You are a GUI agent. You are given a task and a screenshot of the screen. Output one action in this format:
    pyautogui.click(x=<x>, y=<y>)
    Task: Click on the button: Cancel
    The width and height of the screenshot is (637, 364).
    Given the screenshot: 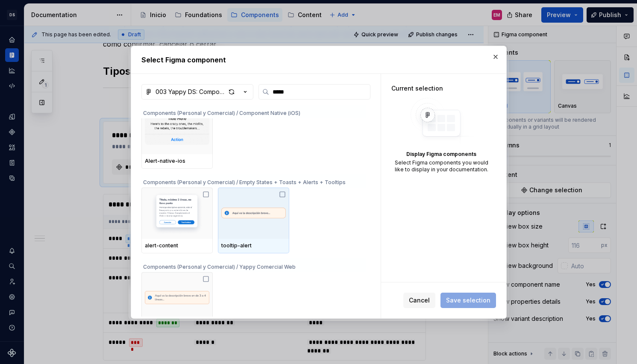 What is the action you would take?
    pyautogui.click(x=419, y=301)
    